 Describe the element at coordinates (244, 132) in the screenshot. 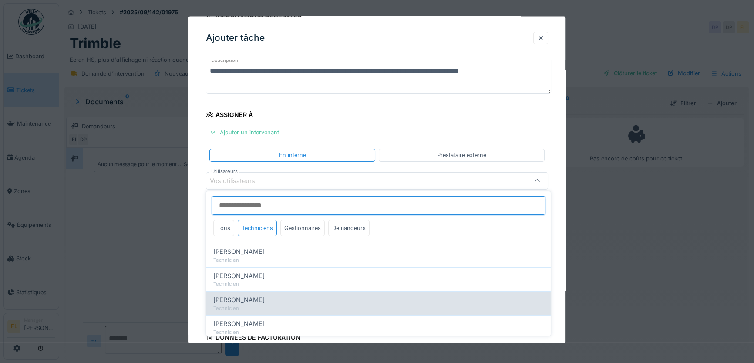

I see `div: Ajouter un intervenant` at that location.